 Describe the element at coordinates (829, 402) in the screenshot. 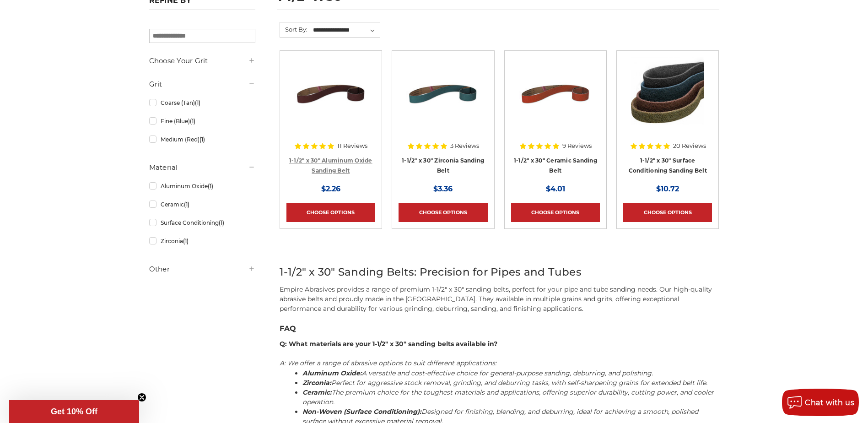

I see `span: Chat with us` at that location.